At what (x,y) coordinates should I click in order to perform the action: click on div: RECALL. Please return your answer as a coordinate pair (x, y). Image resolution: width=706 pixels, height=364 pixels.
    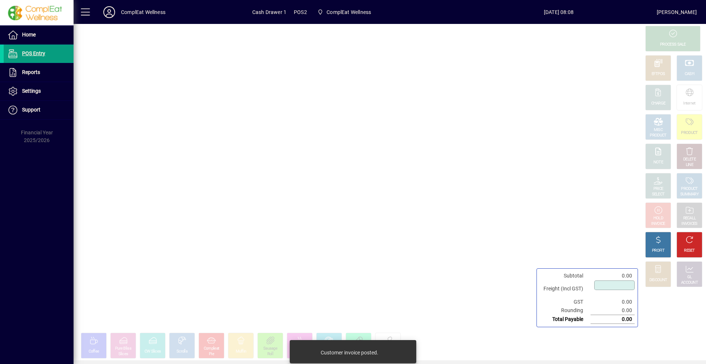
    Looking at the image, I should click on (689, 218).